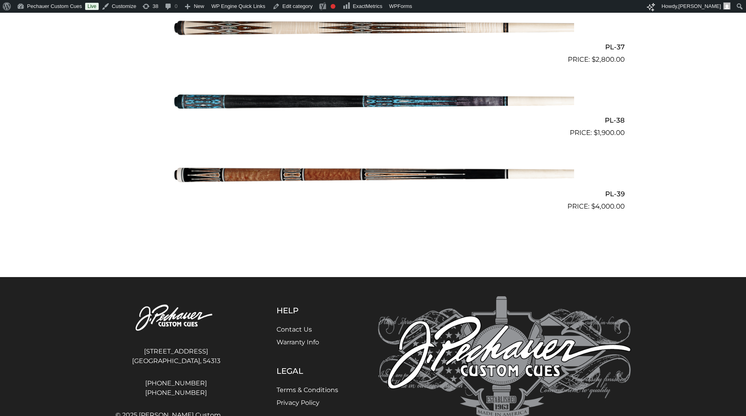 The width and height of the screenshot is (746, 416). Describe the element at coordinates (608, 206) in the screenshot. I see `bdi: 4,000.00` at that location.